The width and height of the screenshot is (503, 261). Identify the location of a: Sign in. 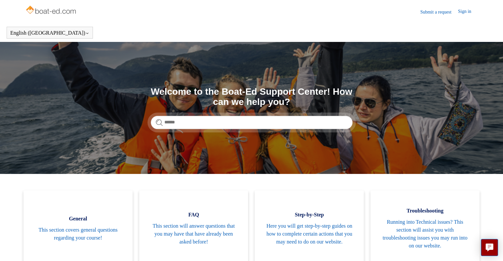
(468, 12).